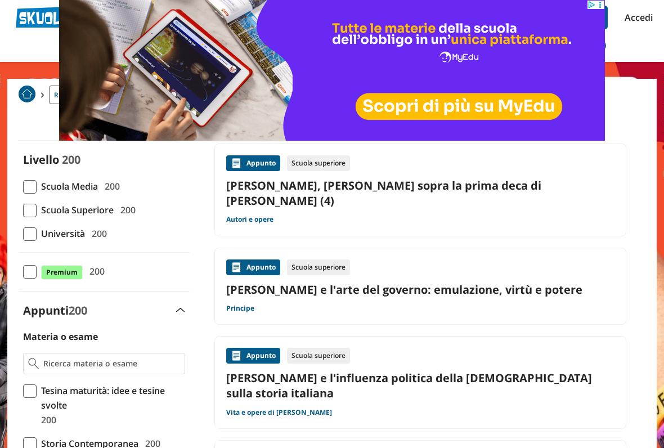 This screenshot has height=448, width=664. What do you see at coordinates (55, 310) in the screenshot?
I see `label: Appunti` at bounding box center [55, 310].